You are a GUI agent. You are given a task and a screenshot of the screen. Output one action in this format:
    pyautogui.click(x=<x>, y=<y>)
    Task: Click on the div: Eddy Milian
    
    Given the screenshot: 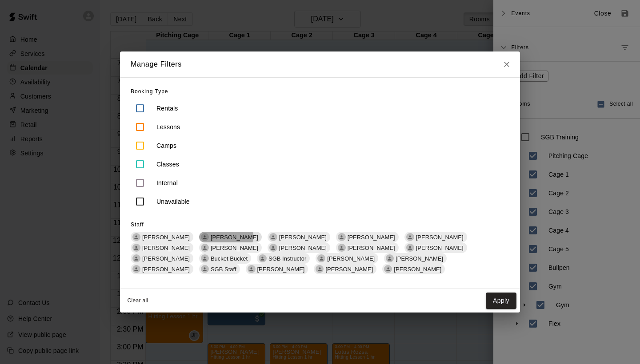 What is the action you would take?
    pyautogui.click(x=137, y=248)
    